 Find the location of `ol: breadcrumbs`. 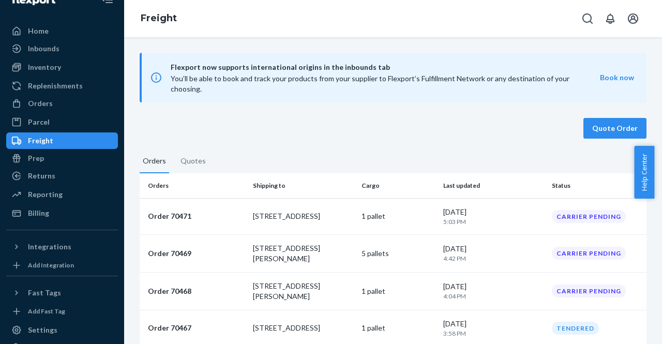

ol: breadcrumbs is located at coordinates (159, 19).